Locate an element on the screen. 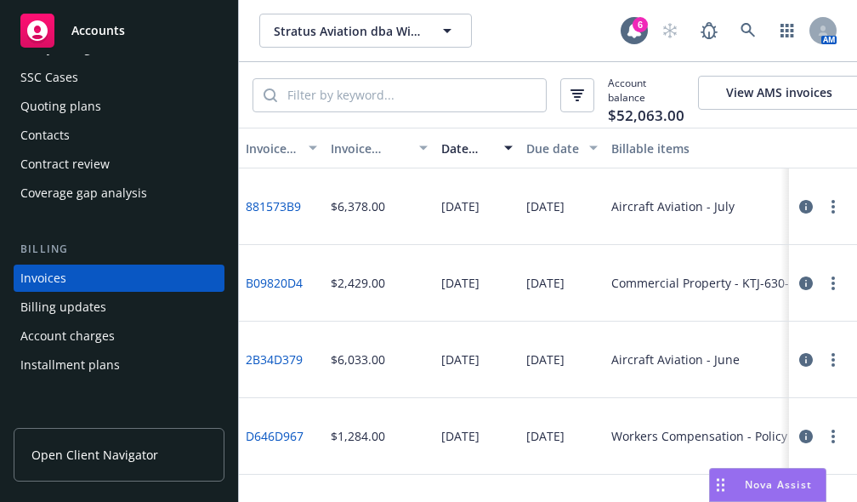  div: Account charges is located at coordinates (67, 336).